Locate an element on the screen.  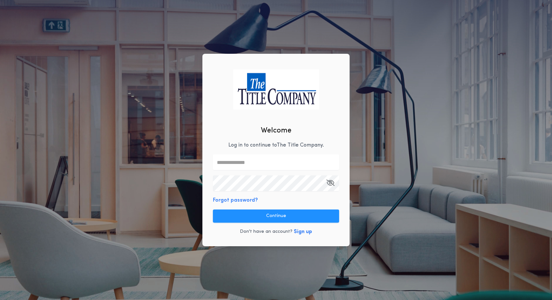
button: Forgot password? is located at coordinates (235, 201).